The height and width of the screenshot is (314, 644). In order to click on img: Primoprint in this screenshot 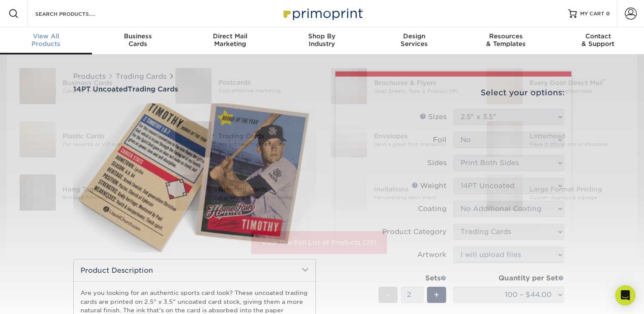, I will do `click(322, 13)`.